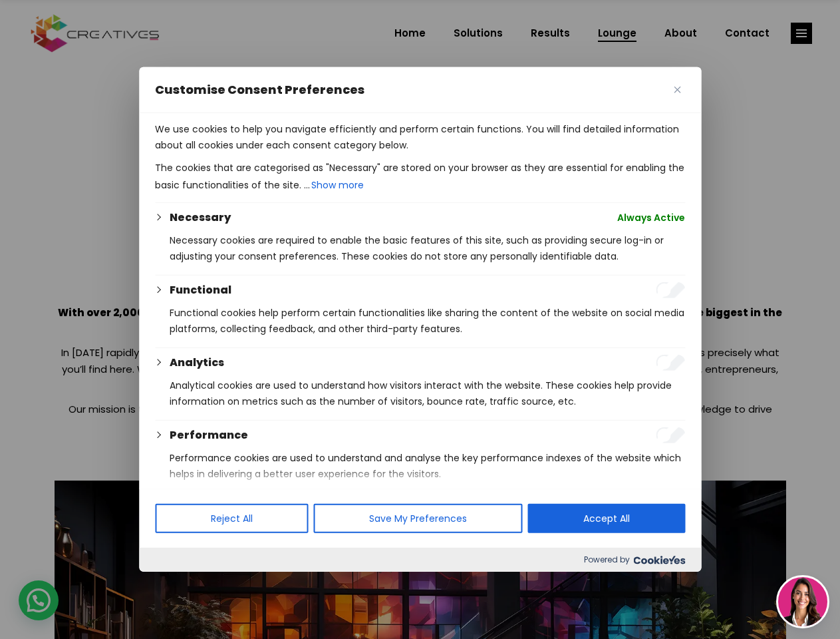 This screenshot has height=639, width=840. Describe the element at coordinates (418, 518) in the screenshot. I see `button: Save My Preferences` at that location.